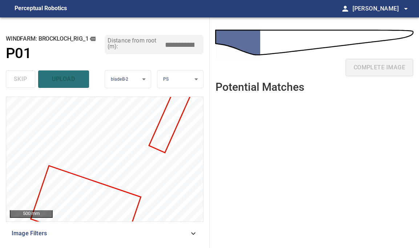 The height and width of the screenshot is (248, 419). I want to click on figcaption: Perceptual Robotics, so click(41, 9).